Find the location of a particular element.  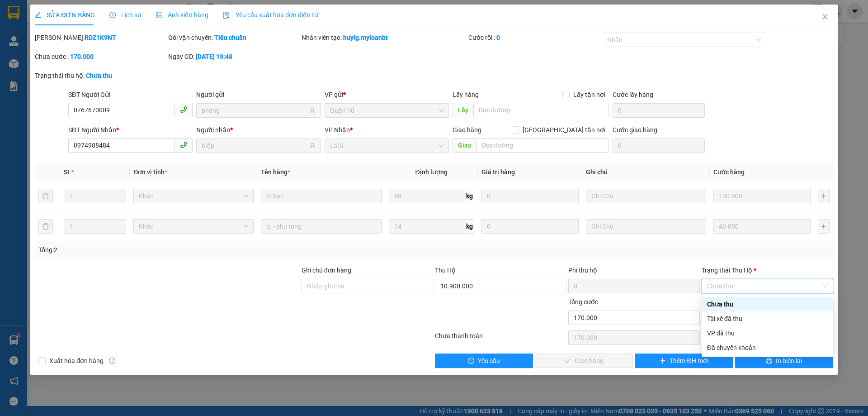

strong: Nhà xe Mỹ Loan is located at coordinates (42, 11).